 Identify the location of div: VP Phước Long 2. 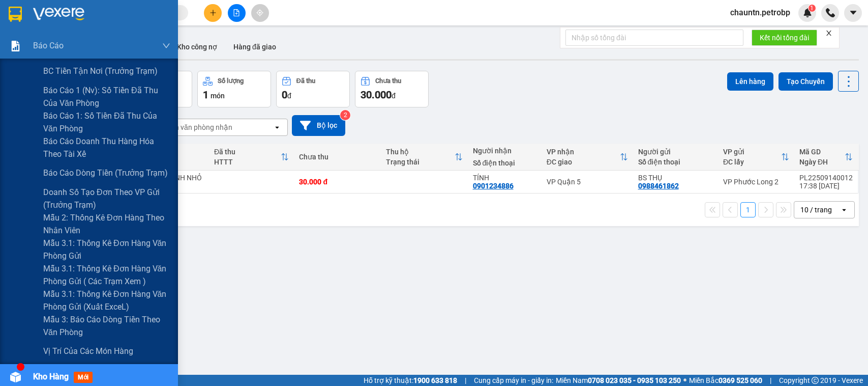
(756, 182).